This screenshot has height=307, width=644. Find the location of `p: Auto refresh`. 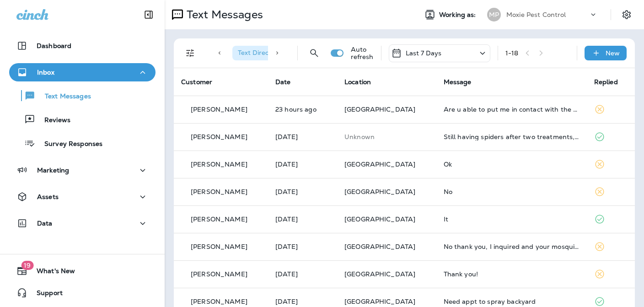

p: Auto refresh is located at coordinates (363, 53).